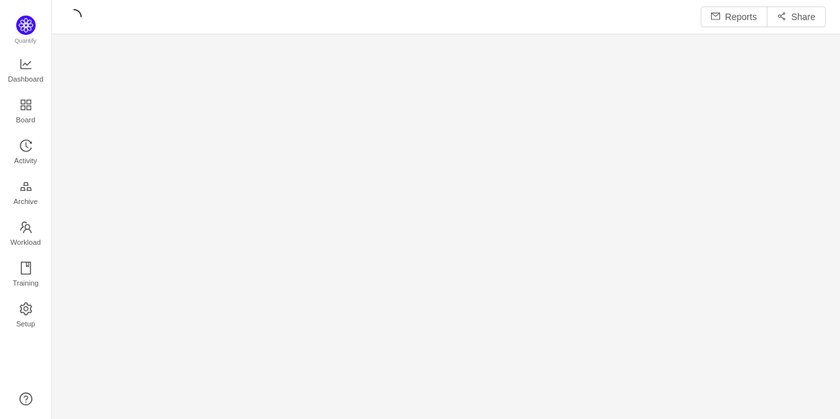 This screenshot has width=840, height=419. What do you see at coordinates (26, 268) in the screenshot?
I see `i: icon: book` at bounding box center [26, 268].